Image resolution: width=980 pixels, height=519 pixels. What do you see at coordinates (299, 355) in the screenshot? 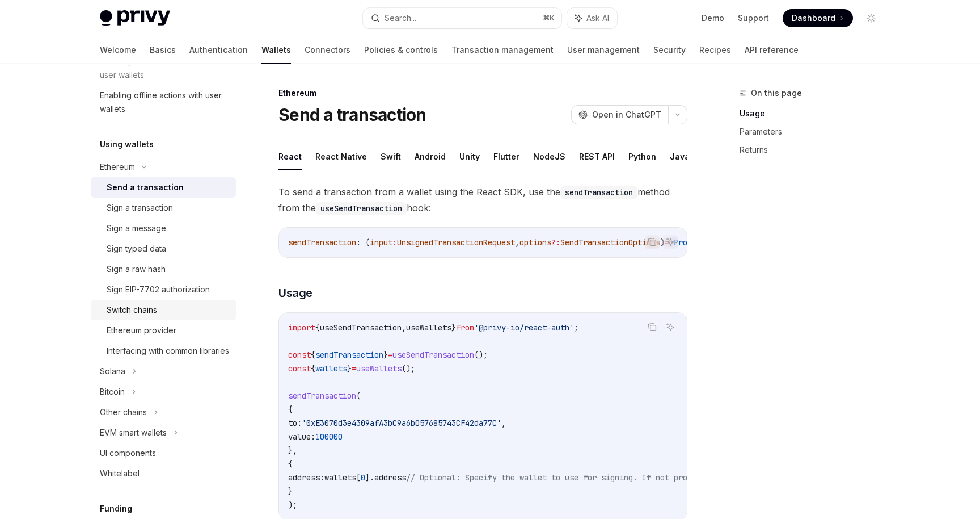
I see `span: const` at bounding box center [299, 355].